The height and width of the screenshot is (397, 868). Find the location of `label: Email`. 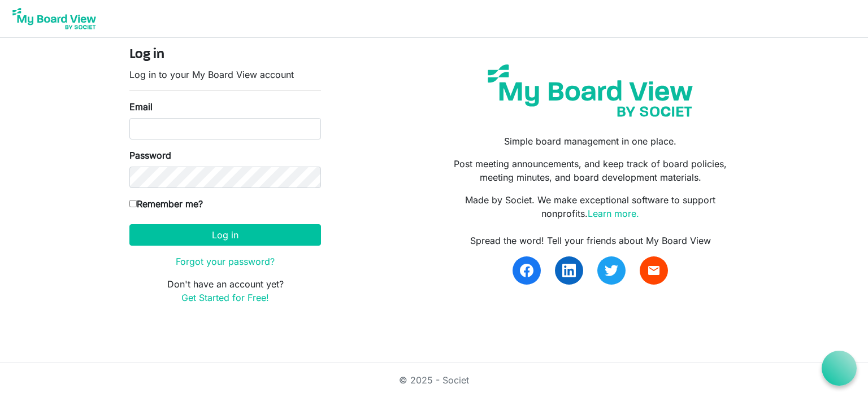

label: Email is located at coordinates (141, 107).